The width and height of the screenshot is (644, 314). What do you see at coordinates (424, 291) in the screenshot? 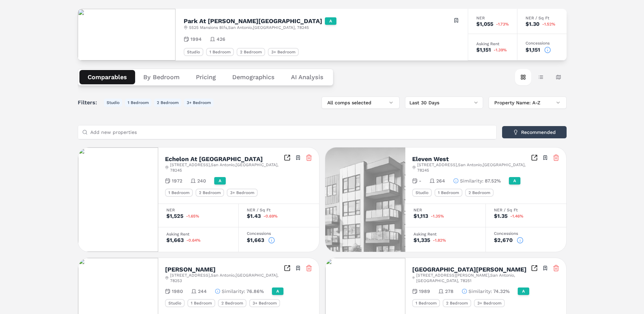
I see `span: 1989` at bounding box center [424, 291].